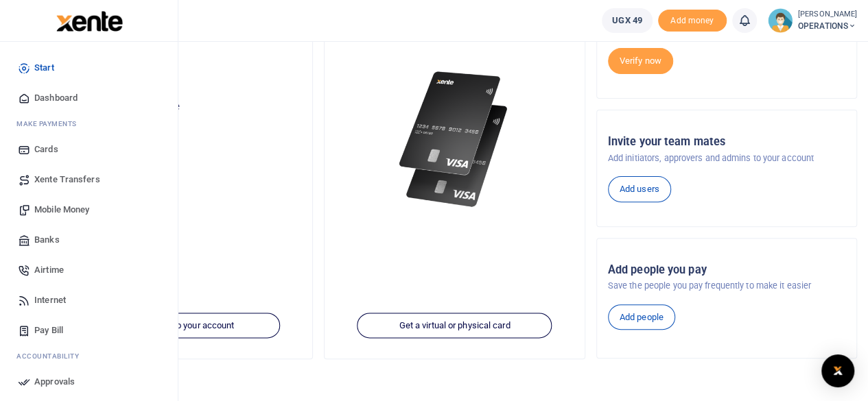  Describe the element at coordinates (47, 240) in the screenshot. I see `span: Banks` at that location.